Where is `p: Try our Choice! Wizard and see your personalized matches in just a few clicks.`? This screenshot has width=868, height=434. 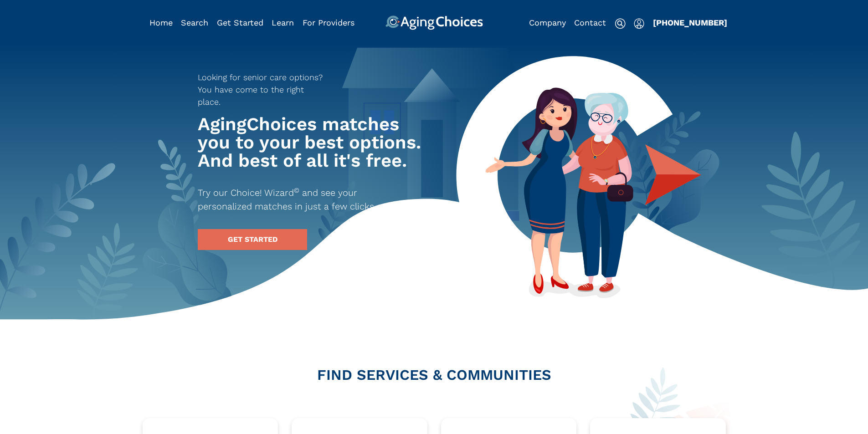 p: Try our Choice! Wizard and see your personalized matches in just a few clicks. is located at coordinates (303, 199).